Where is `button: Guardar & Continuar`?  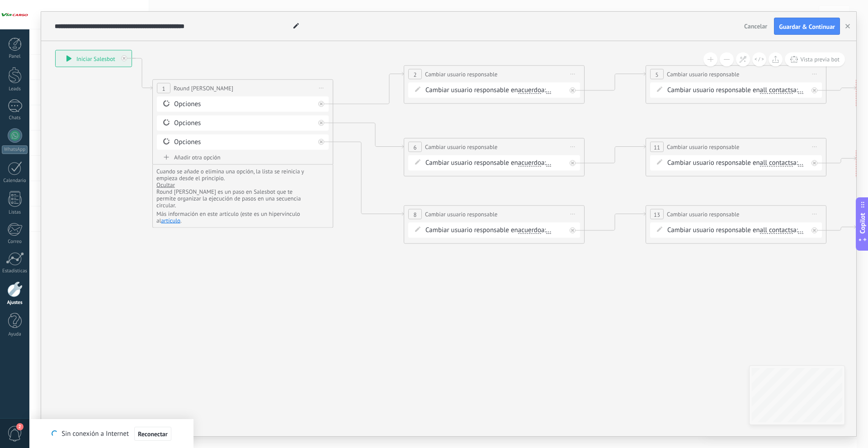 button: Guardar & Continuar is located at coordinates (807, 26).